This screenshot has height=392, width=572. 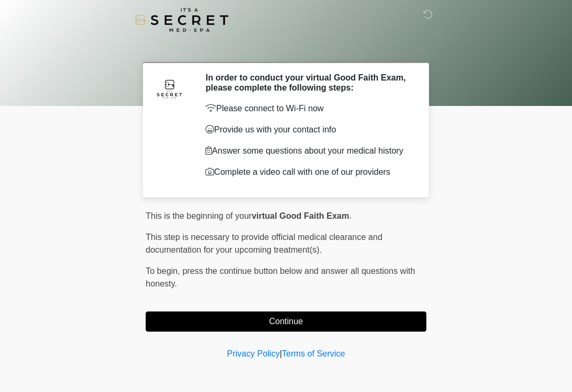 I want to click on span: To begin,, so click(x=164, y=271).